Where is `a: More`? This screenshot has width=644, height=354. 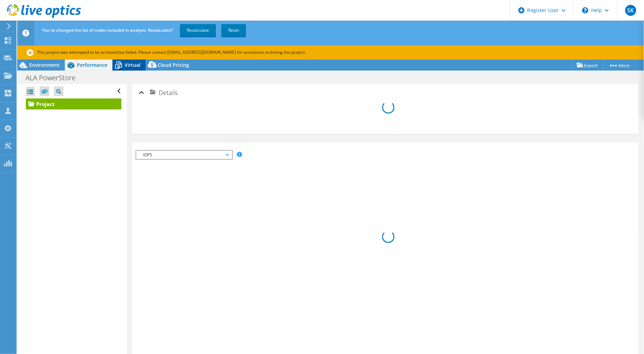 a: More is located at coordinates (619, 65).